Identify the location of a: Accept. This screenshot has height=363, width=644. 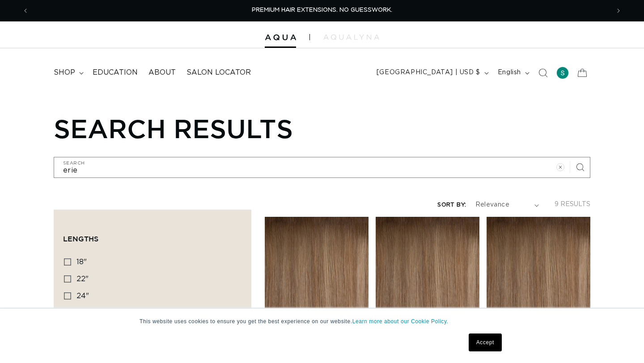
(485, 342).